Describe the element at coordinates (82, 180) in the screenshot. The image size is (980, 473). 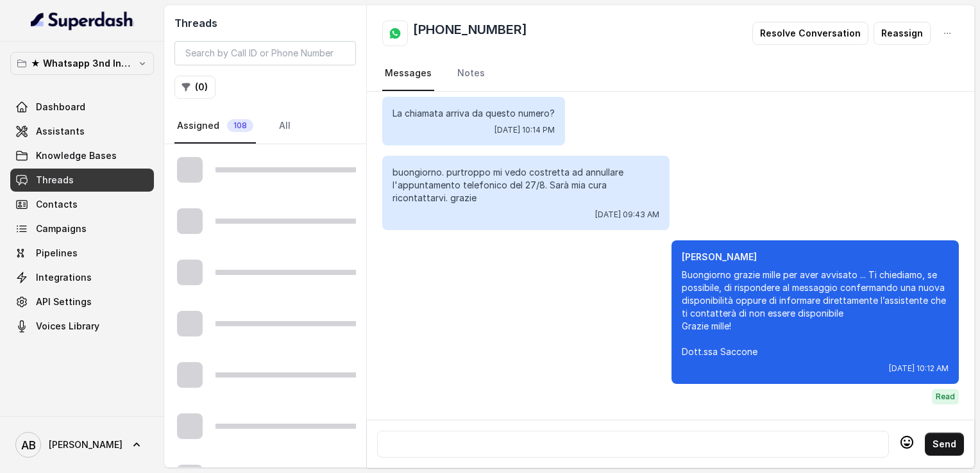
I see `a: Threads` at that location.